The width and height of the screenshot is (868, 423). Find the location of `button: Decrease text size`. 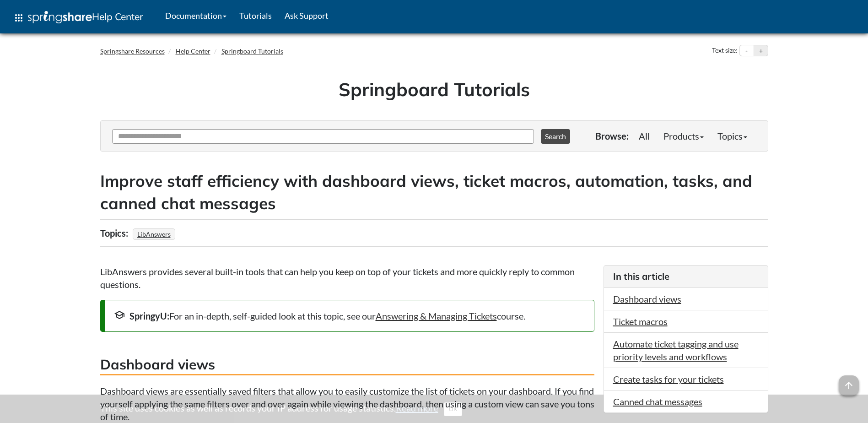

button: Decrease text size is located at coordinates (747, 50).